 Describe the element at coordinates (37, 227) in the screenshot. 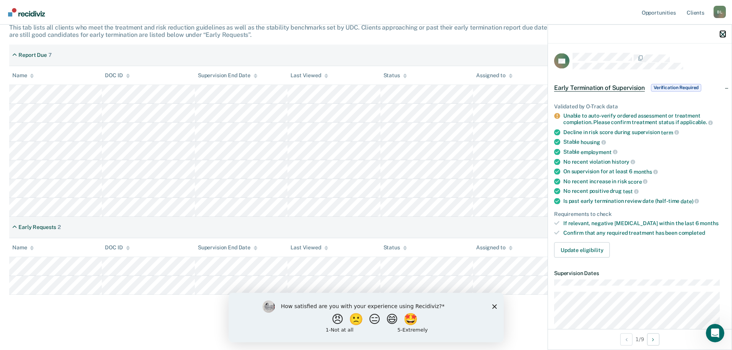

I see `div: Early Requests` at that location.